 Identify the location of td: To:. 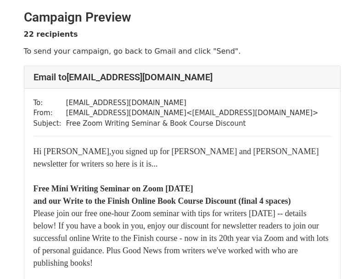
(50, 103).